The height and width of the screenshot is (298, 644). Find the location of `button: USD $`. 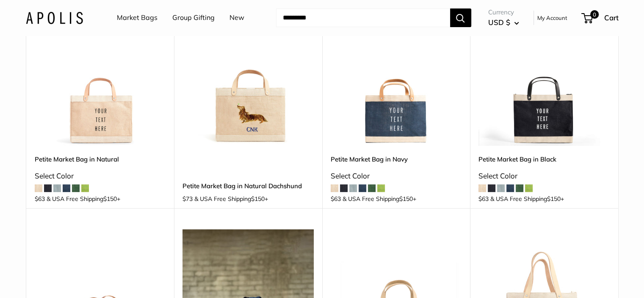

button: USD $ is located at coordinates (503, 23).